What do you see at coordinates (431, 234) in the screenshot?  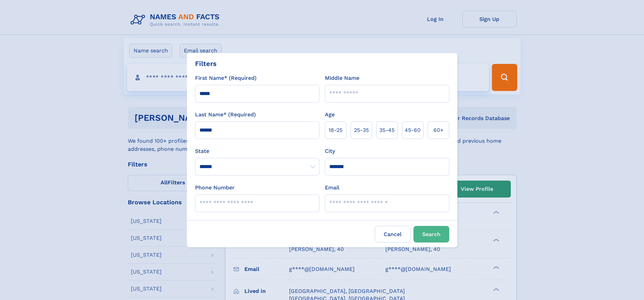 I see `button: Search` at bounding box center [431, 234].